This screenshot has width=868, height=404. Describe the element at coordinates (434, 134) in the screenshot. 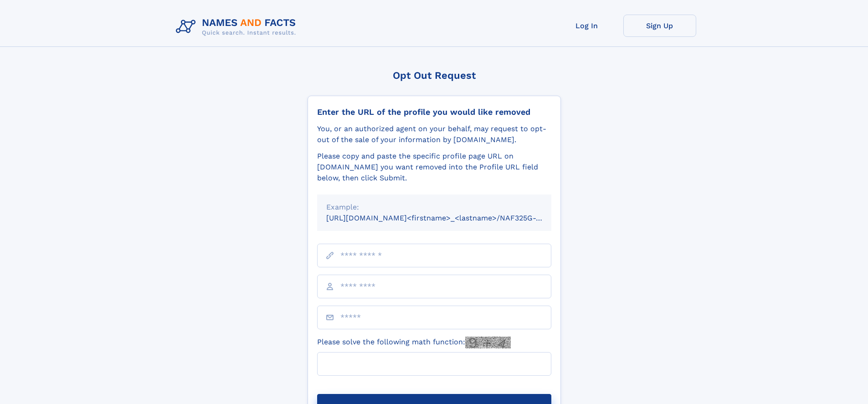

I see `div: You, or an authorized agent on your behalf, may request to opt-out of the sale of your informatio...` at that location.